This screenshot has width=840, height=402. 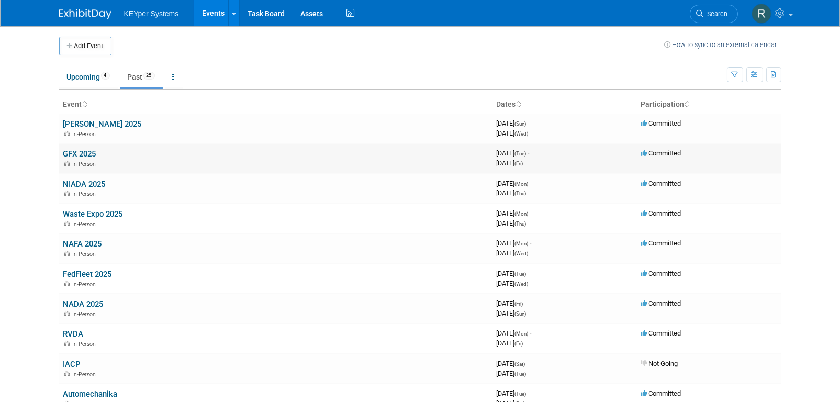 What do you see at coordinates (83, 244) in the screenshot?
I see `a: NAFA 2025` at bounding box center [83, 244].